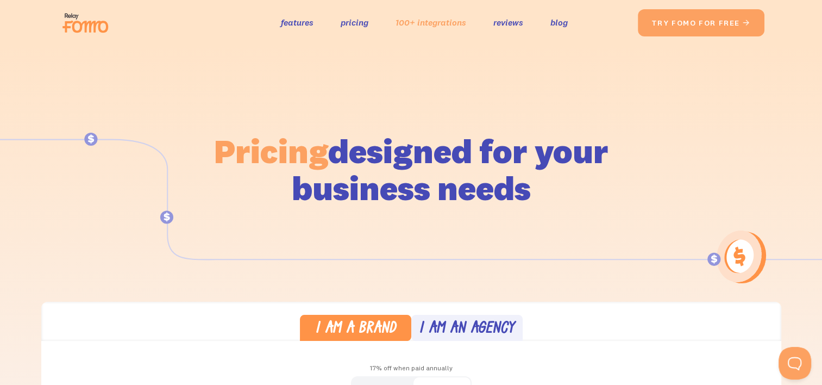 The height and width of the screenshot is (385, 822). Describe the element at coordinates (467, 329) in the screenshot. I see `div: I am an agency` at that location.